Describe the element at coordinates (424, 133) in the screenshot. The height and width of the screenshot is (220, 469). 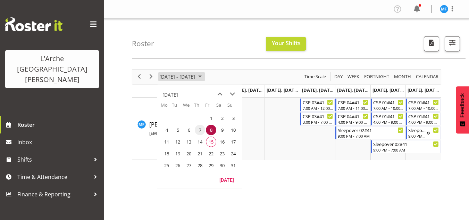
I see `div: Melissa Fry"s event - Sleepover 02#41 Begin From Sunday, August 10, 2025 at 9:00:00 PM GMT+12:00 ...` at that location.